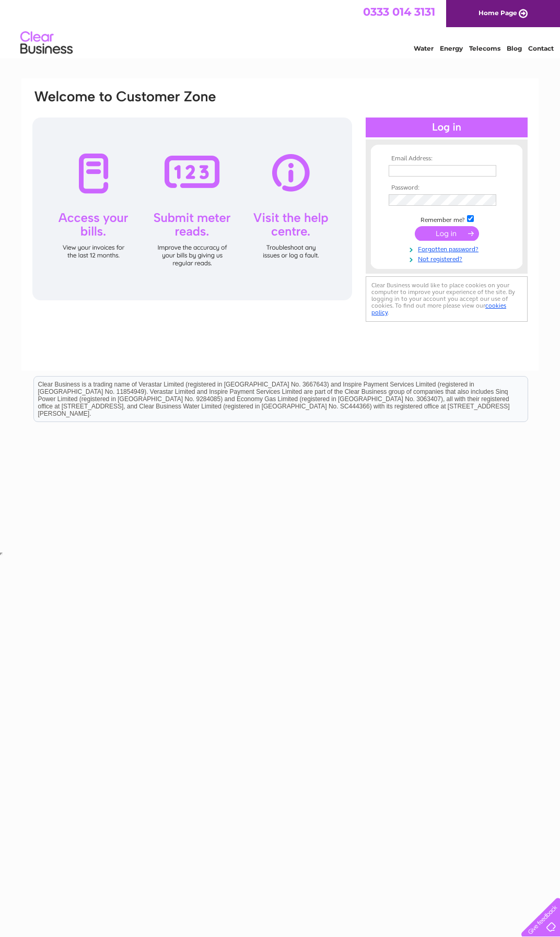 Image resolution: width=560 pixels, height=937 pixels. Describe the element at coordinates (399, 11) in the screenshot. I see `span: 0333 014 3131` at that location.